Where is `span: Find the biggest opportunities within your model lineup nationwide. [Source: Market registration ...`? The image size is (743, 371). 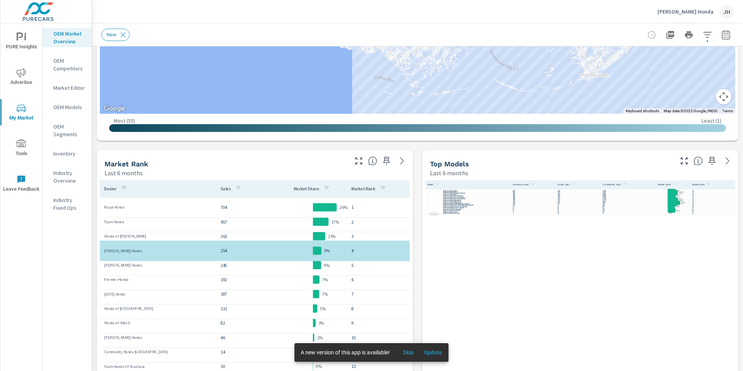 span: Find the biggest opportunities within your model lineup nationwide. [Source: Market registration ... is located at coordinates (698, 161).